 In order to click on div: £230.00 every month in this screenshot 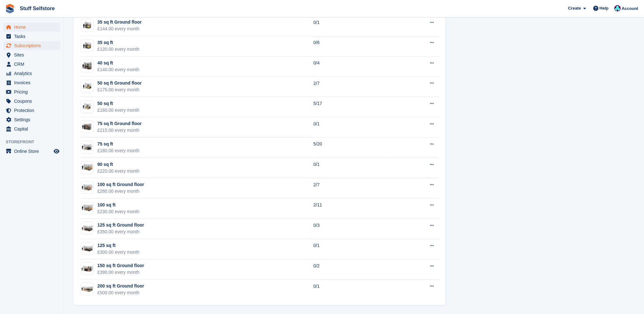, I will do `click(119, 212)`.